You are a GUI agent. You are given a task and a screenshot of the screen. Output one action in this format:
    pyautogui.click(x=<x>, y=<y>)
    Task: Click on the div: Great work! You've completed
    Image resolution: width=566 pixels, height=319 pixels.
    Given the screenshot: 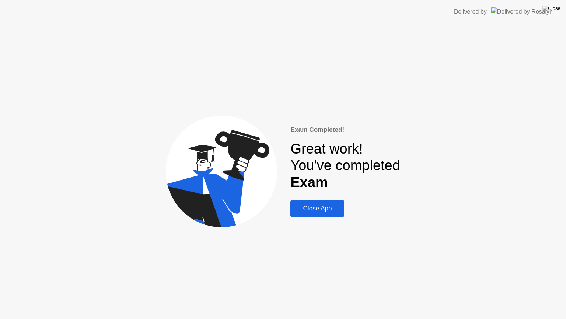 What is the action you would take?
    pyautogui.click(x=345, y=166)
    